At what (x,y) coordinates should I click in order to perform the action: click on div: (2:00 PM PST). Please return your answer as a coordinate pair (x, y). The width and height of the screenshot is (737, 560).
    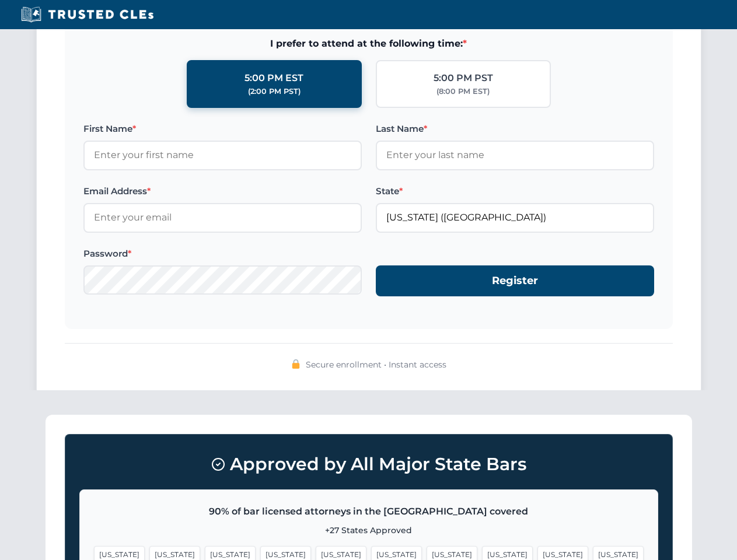
    Looking at the image, I should click on (274, 92).